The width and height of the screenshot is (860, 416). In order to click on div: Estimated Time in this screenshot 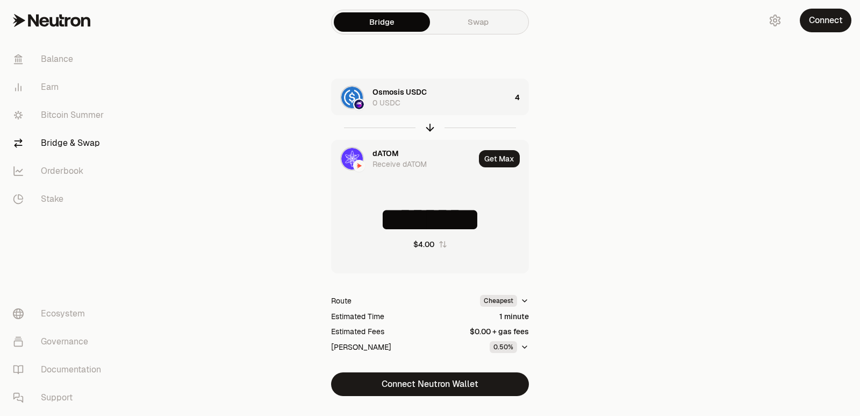, I will do `click(358, 316)`.